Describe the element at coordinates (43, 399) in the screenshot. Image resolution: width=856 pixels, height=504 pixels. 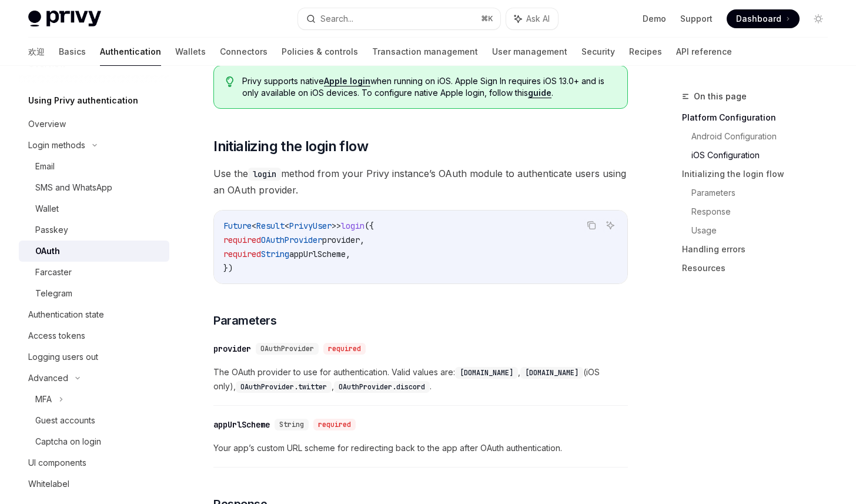
I see `div: MFA` at that location.